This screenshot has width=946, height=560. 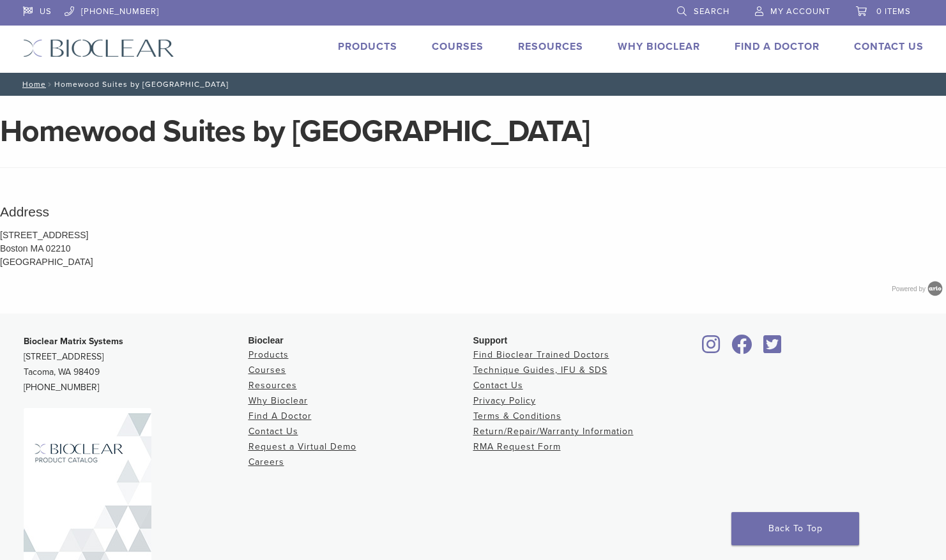 What do you see at coordinates (73, 341) in the screenshot?
I see `strong: Bioclear Matrix Systems` at bounding box center [73, 341].